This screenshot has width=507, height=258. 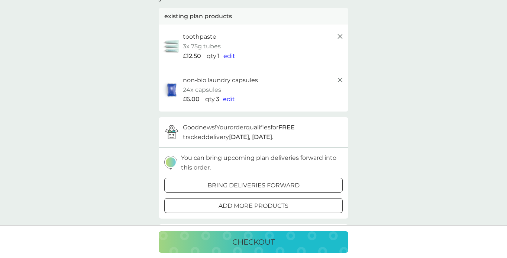 What do you see at coordinates (171, 162) in the screenshot?
I see `img: delivery-schedule.svg` at bounding box center [171, 162].